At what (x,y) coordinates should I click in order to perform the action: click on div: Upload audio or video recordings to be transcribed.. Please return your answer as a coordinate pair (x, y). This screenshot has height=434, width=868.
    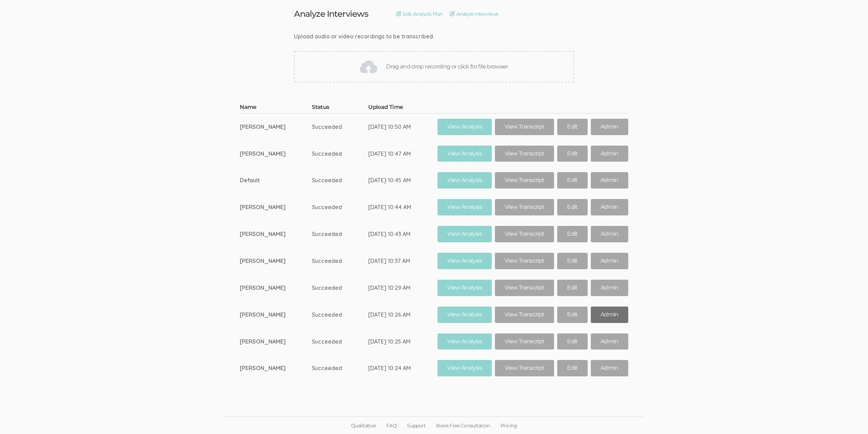
    Looking at the image, I should click on (434, 36).